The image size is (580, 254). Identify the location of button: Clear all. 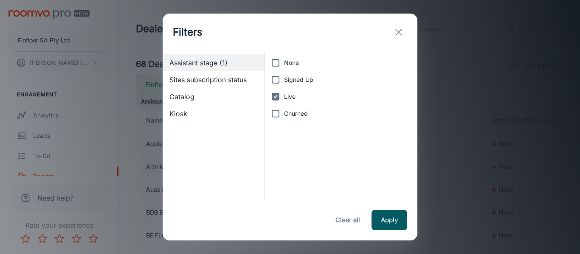
(348, 220).